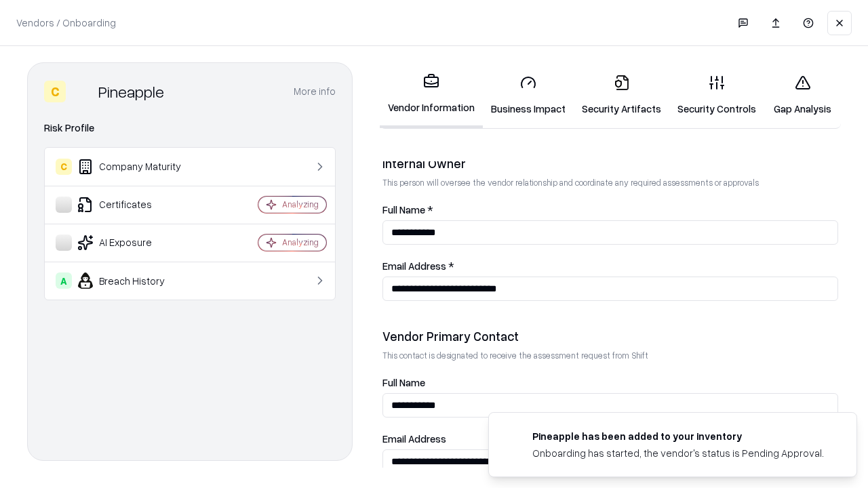  Describe the element at coordinates (610, 336) in the screenshot. I see `div: Vendor Primary Contact` at that location.